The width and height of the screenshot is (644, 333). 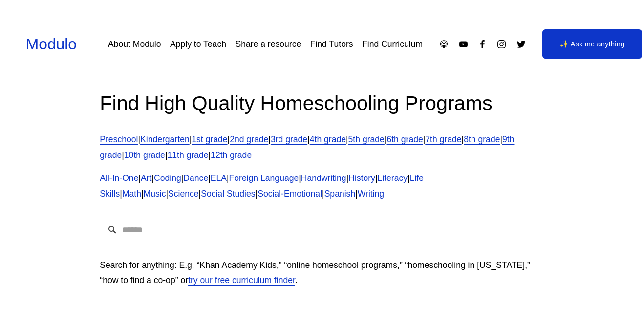 What do you see at coordinates (340, 194) in the screenshot?
I see `a: Spanish` at bounding box center [340, 194].